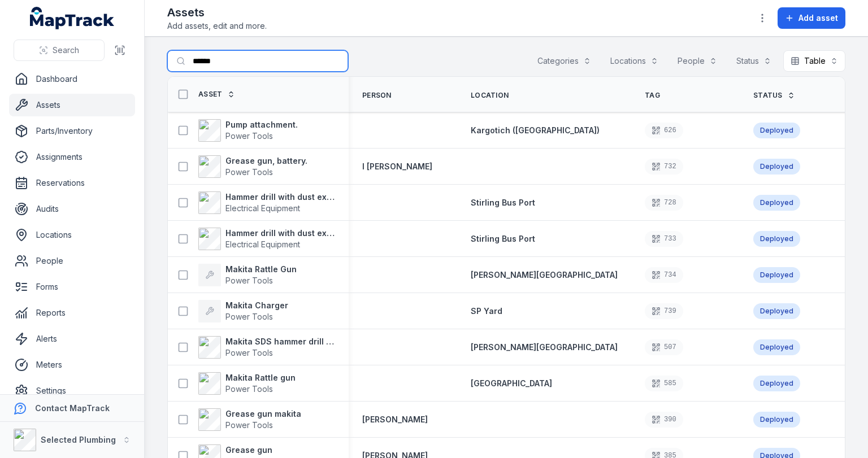  Describe the element at coordinates (253, 167) in the screenshot. I see `a: Grease gun, battery.Power Tools` at that location.